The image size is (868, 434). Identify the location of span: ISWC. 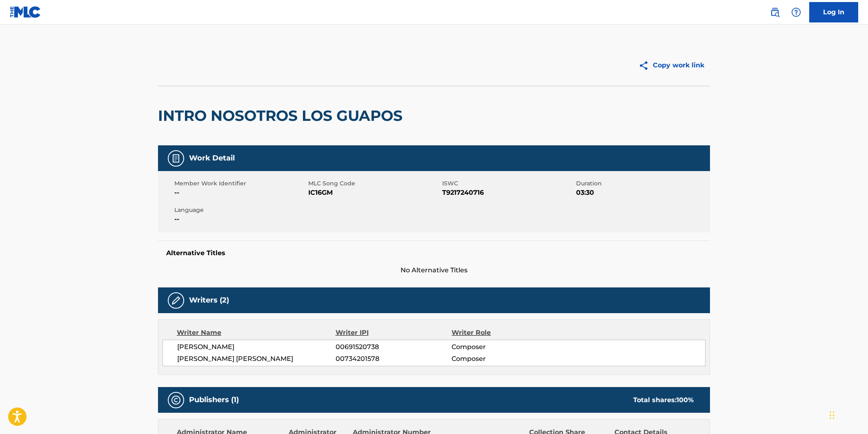
(508, 183).